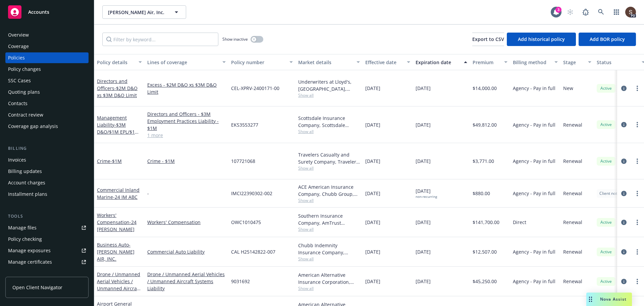 Image resolution: width=644 pixels, height=306 pixels. I want to click on div: Invoices, so click(17, 160).